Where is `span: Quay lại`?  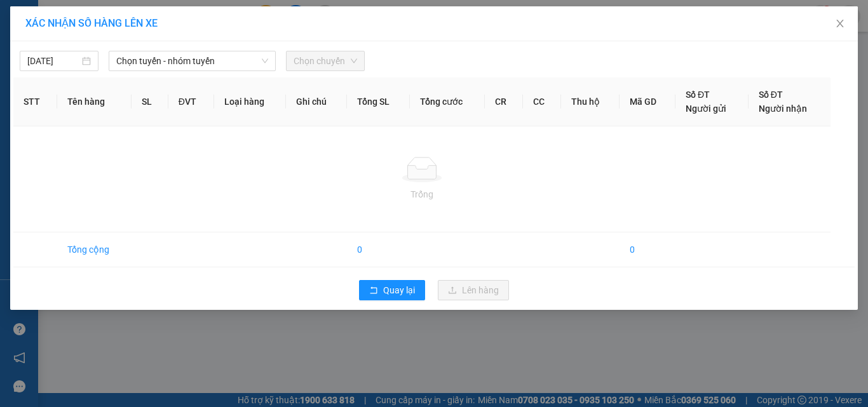 span: Quay lại is located at coordinates (399, 291).